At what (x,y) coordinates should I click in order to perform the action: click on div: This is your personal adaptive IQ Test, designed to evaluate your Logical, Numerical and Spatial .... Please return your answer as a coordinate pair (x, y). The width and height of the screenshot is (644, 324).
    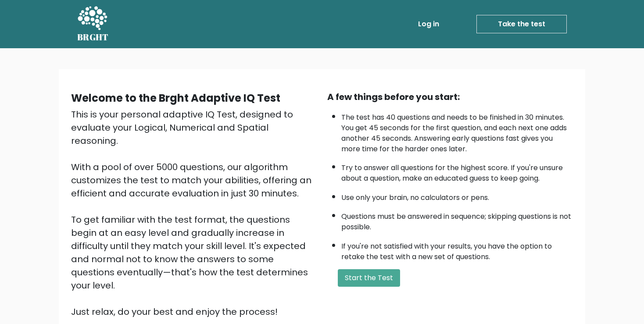
    Looking at the image, I should click on (194, 213).